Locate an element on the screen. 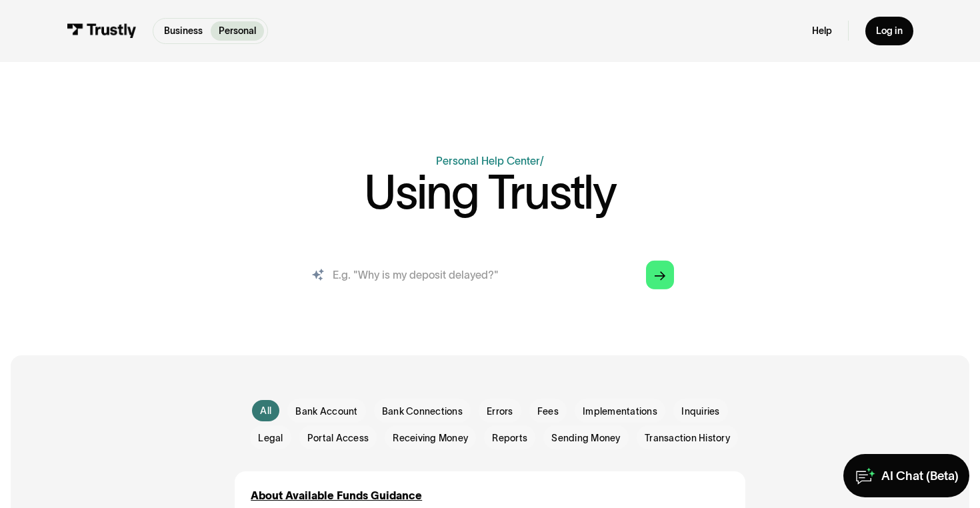 The width and height of the screenshot is (980, 508). span: Reports is located at coordinates (509, 438).